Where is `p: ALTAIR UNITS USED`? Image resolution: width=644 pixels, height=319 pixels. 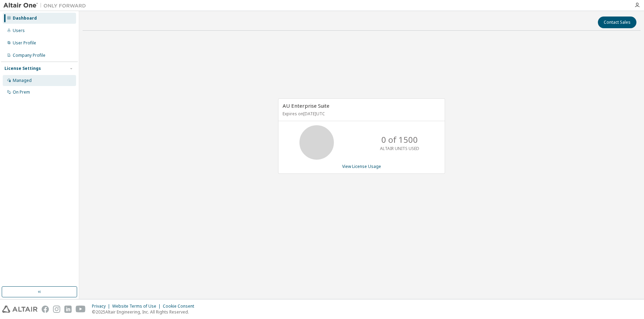 p: ALTAIR UNITS USED is located at coordinates (400, 148).